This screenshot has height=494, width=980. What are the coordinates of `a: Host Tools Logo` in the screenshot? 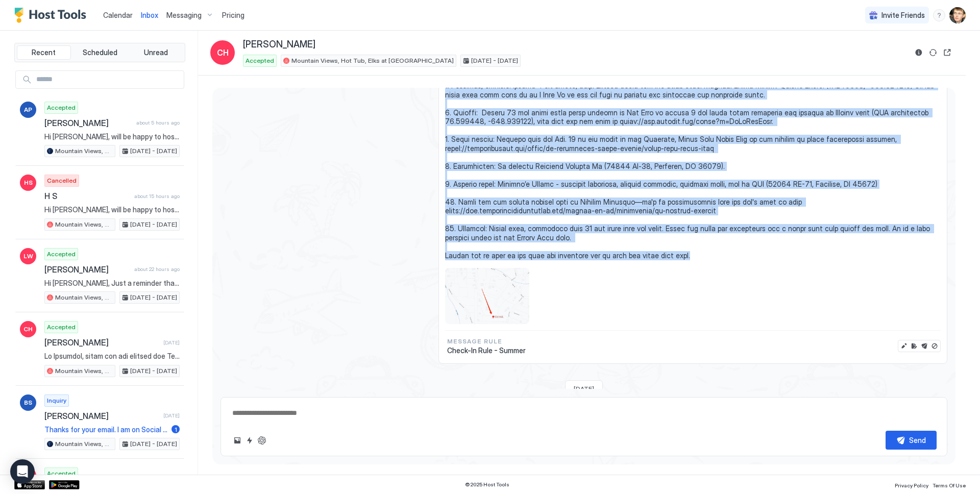 It's located at (52, 15).